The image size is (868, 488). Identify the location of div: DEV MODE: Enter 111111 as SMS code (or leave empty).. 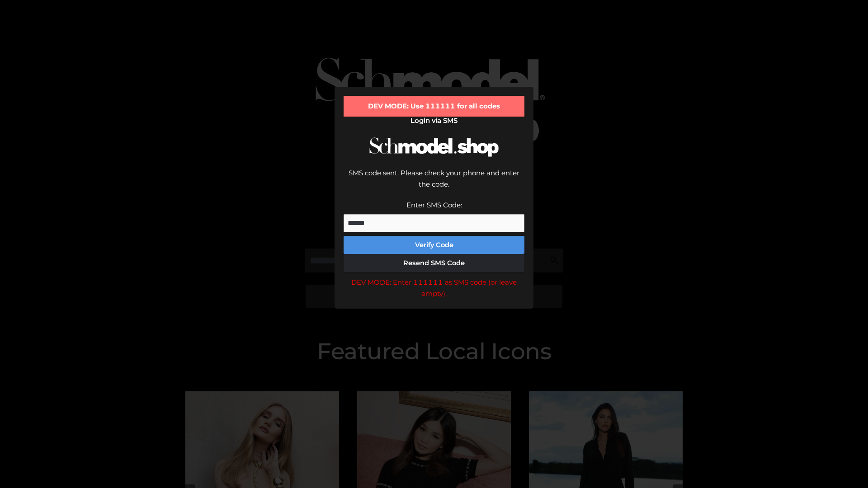
(434, 288).